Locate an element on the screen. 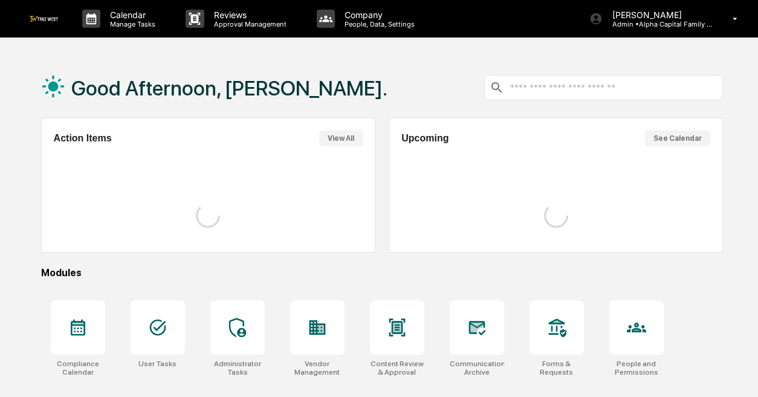  p: Approval Management is located at coordinates (249, 24).